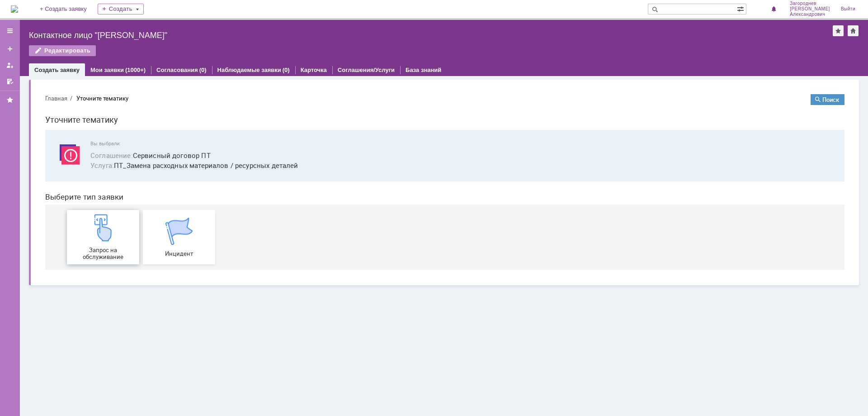 This screenshot has height=416, width=868. What do you see at coordinates (810, 4) in the screenshot?
I see `span: Загороднев` at bounding box center [810, 4].